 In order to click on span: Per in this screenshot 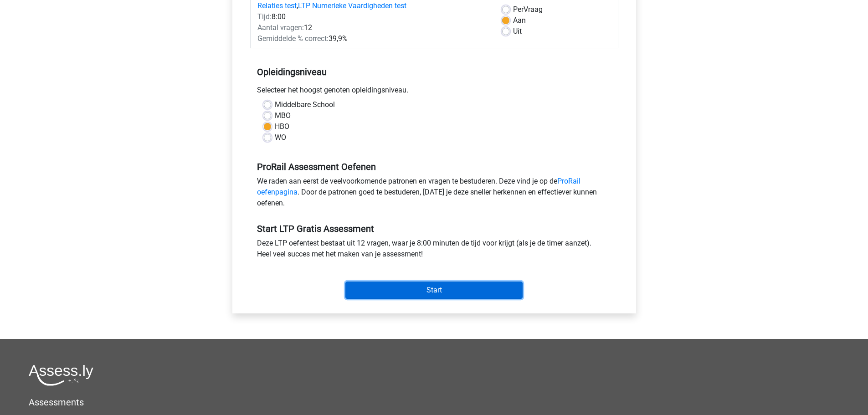, I will do `click(518, 9)`.